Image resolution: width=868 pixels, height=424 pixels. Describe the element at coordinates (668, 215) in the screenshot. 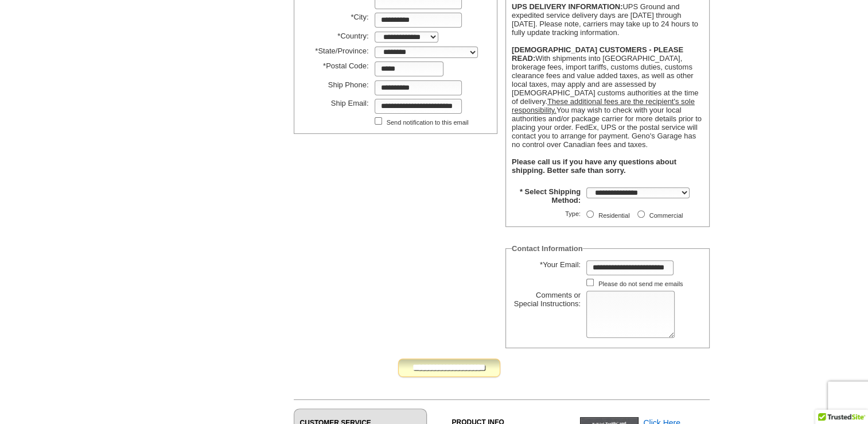

I see `label: Commercial` at that location.